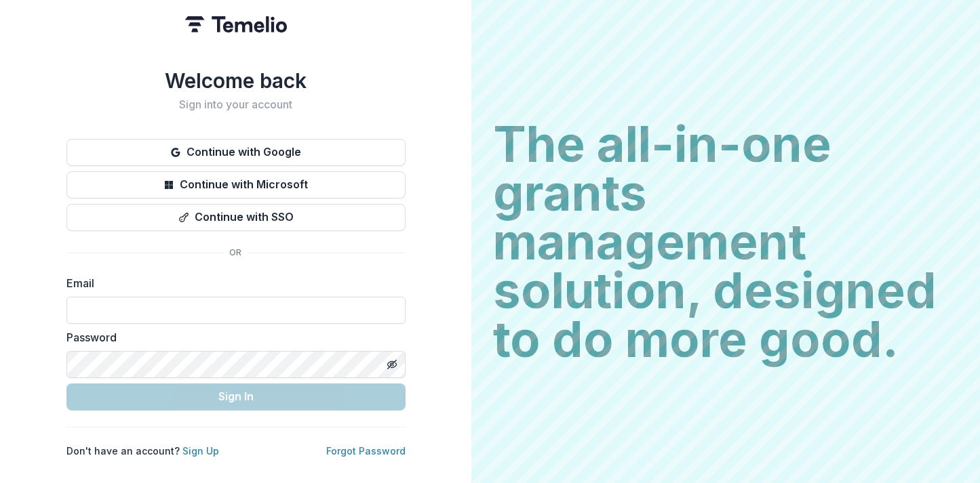  What do you see at coordinates (236, 397) in the screenshot?
I see `button: Sign In` at bounding box center [236, 397].